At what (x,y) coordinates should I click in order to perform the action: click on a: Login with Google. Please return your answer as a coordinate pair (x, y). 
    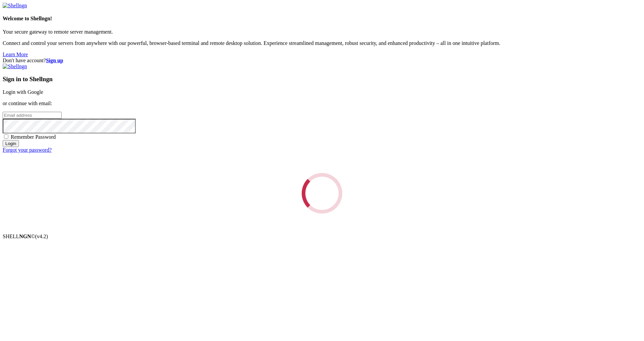
    Looking at the image, I should click on (23, 92).